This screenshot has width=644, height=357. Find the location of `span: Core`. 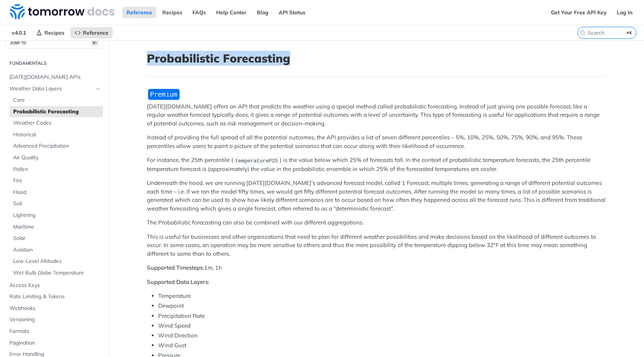

span: Core is located at coordinates (57, 100).